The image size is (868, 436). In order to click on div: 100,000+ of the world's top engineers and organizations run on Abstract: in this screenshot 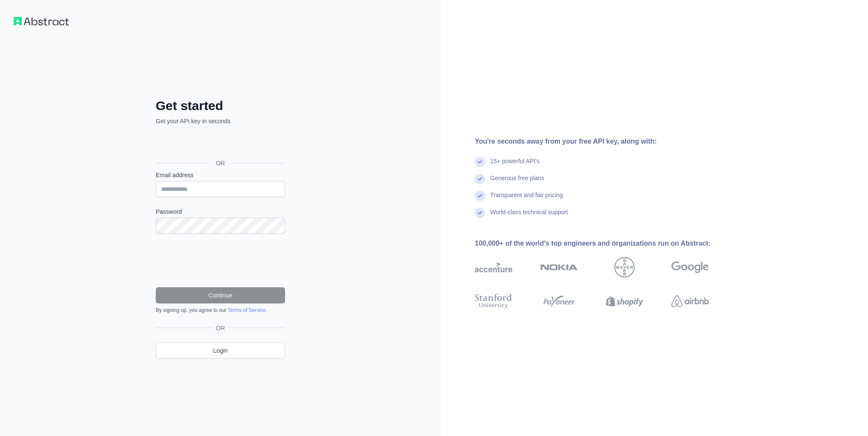, I will do `click(605, 243)`.